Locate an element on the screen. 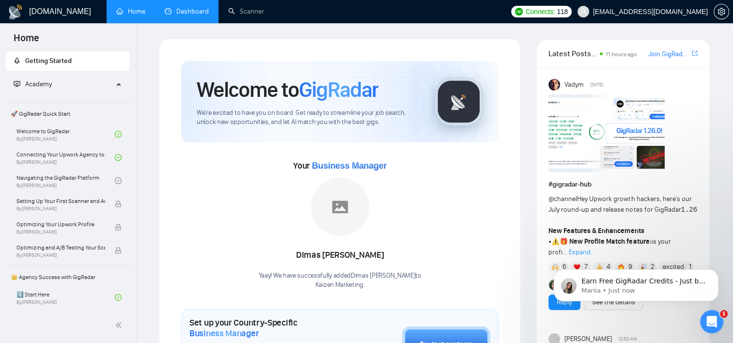 This screenshot has width=733, height=343. span: Home is located at coordinates (26, 41).